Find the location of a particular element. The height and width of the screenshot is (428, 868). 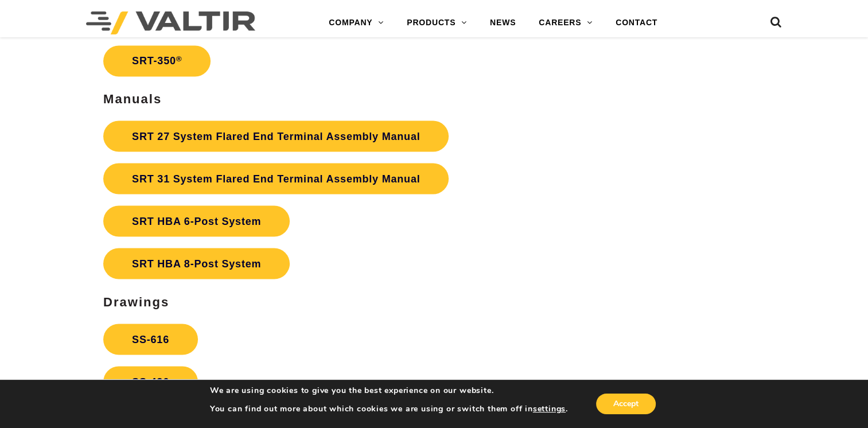

button: settings is located at coordinates (549, 409).